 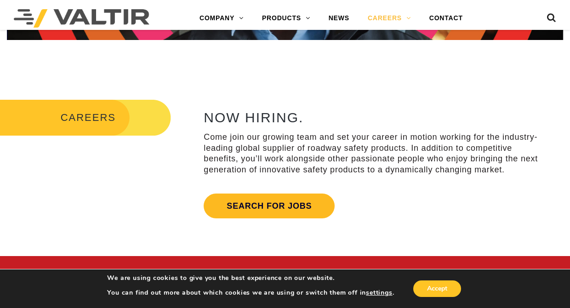 What do you see at coordinates (390, 18) in the screenshot?
I see `a: CAREERS` at bounding box center [390, 18].